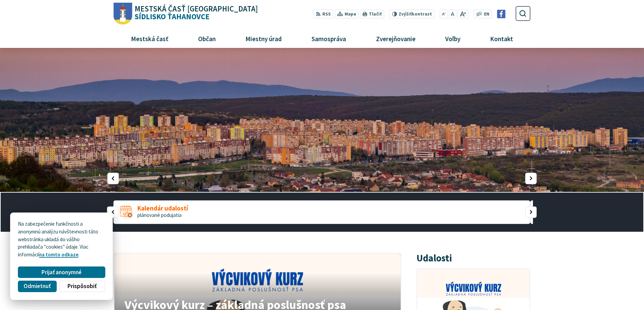 The image size is (644, 310). What do you see at coordinates (396, 38) in the screenshot?
I see `a: Zverejňovanie` at bounding box center [396, 38].